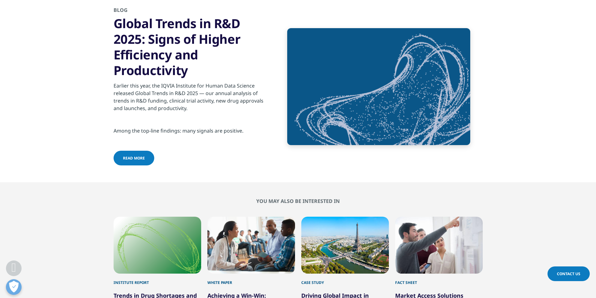 This screenshot has height=298, width=596. Describe the element at coordinates (189, 11) in the screenshot. I see `h2: blog` at that location.